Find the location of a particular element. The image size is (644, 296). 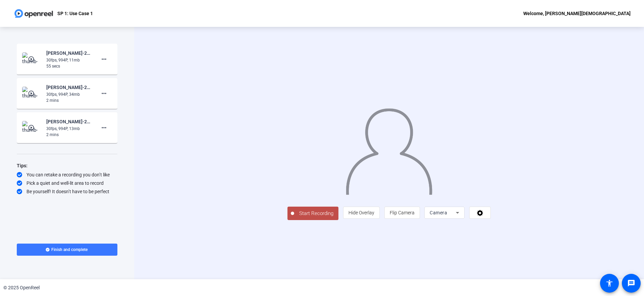

div: 30fps, 994P, 11mb is located at coordinates (69, 60).